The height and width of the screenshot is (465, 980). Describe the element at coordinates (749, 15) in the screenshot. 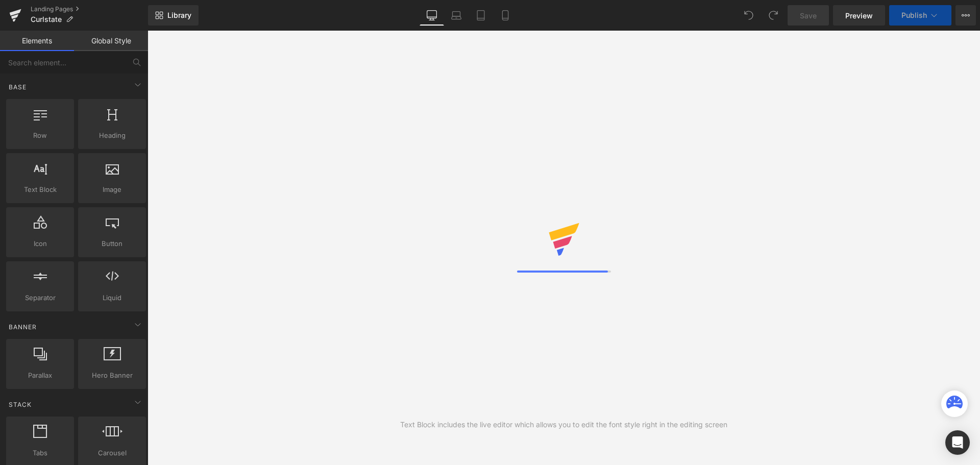

I see `button: Undo` at that location.